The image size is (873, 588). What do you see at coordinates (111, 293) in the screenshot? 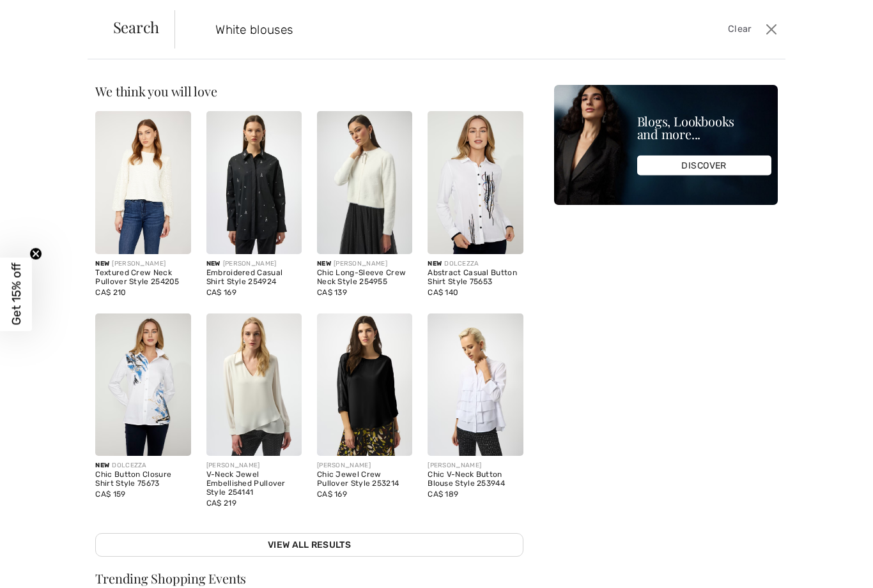
I see `span: CA$ 210` at bounding box center [111, 293].